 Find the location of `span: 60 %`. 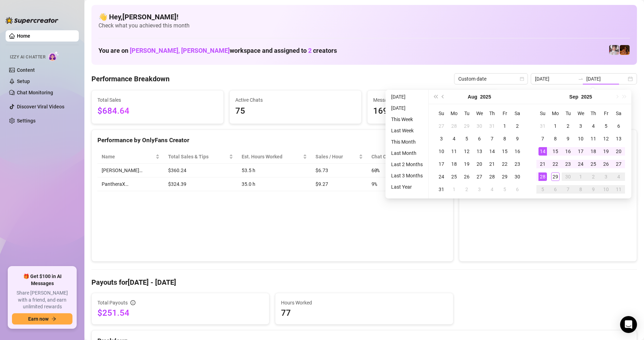

span: 60 % is located at coordinates (377, 170).